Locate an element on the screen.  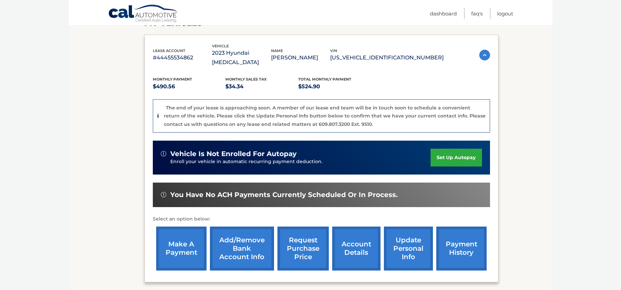
p: Select an option below: is located at coordinates (322, 219).